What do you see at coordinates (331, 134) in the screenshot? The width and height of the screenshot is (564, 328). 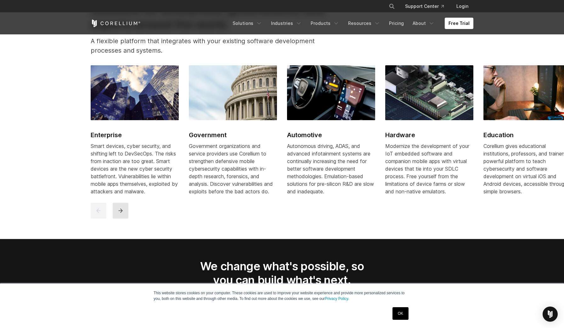 I see `a: Automotive Automotive Autonomous driving, ADAS, and advanced infotainment systems are continually...` at bounding box center [331, 134].